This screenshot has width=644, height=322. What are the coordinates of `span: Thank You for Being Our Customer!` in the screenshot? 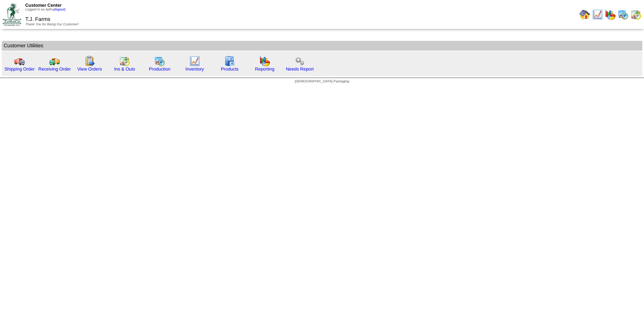 It's located at (52, 24).